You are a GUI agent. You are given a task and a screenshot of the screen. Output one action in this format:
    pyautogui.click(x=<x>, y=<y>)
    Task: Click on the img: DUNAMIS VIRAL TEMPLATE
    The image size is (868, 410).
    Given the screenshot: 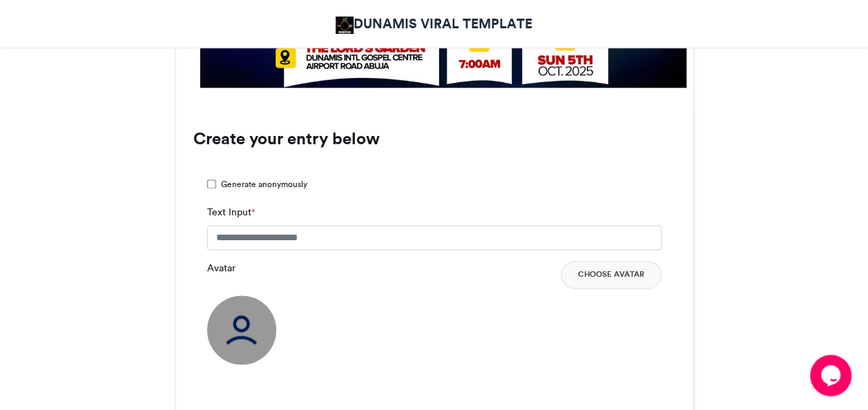 What is the action you would take?
    pyautogui.click(x=345, y=25)
    